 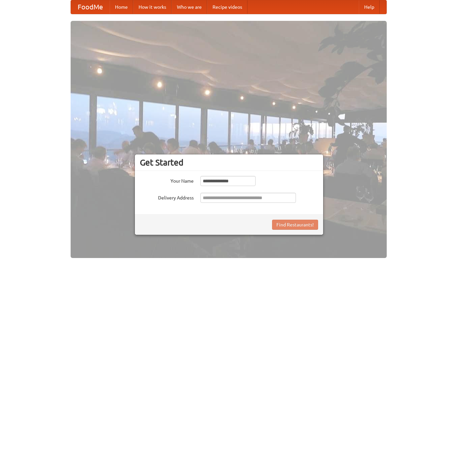 What do you see at coordinates (90, 7) in the screenshot?
I see `a: FoodMe` at bounding box center [90, 7].